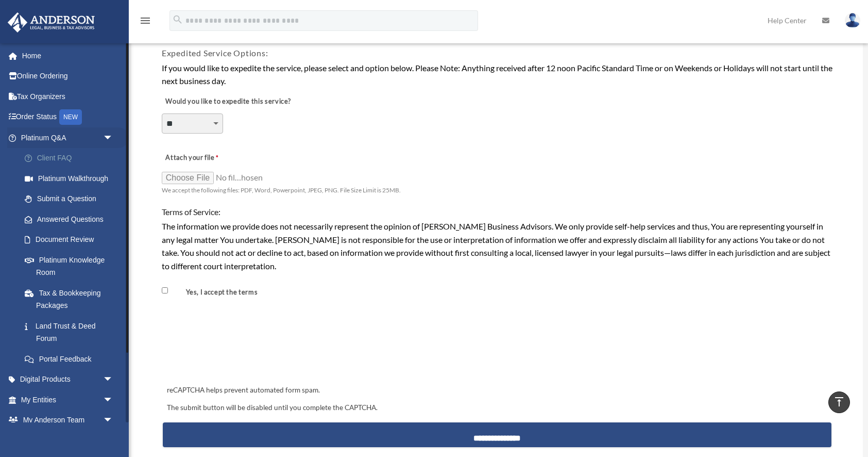 The image size is (868, 457). What do you see at coordinates (51, 22) in the screenshot?
I see `img: Anderson Advisors Platinum Portal` at bounding box center [51, 22].